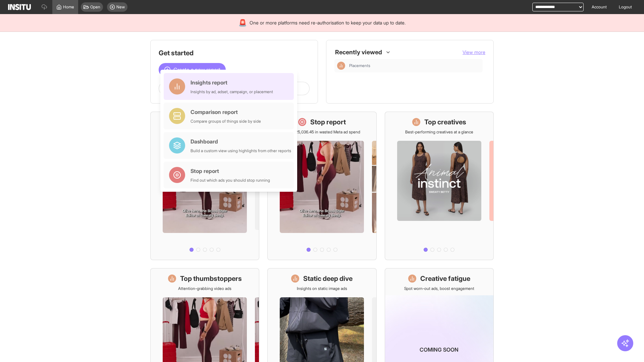 The height and width of the screenshot is (362, 644). What do you see at coordinates (226, 112) in the screenshot?
I see `div: Comparison report` at bounding box center [226, 112].